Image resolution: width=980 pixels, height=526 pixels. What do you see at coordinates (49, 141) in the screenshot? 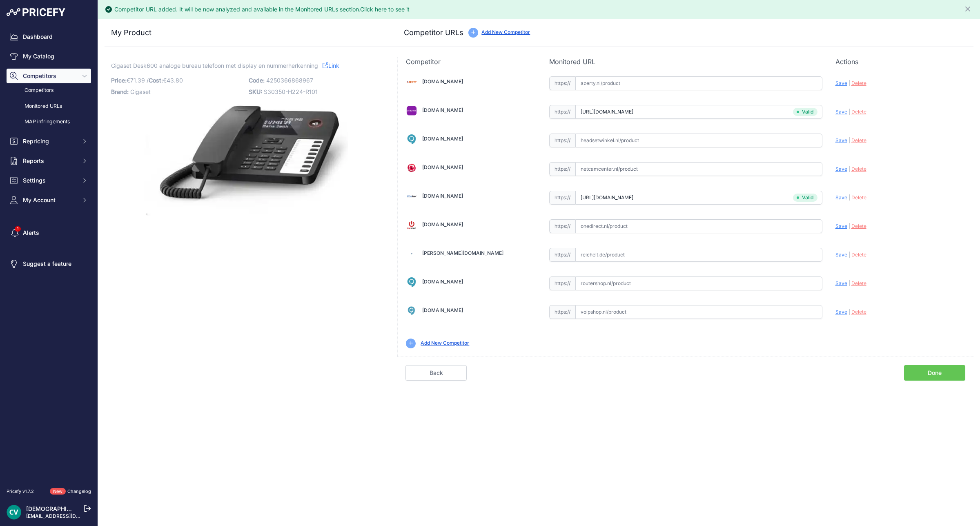
I see `button: Repricing` at bounding box center [49, 141].